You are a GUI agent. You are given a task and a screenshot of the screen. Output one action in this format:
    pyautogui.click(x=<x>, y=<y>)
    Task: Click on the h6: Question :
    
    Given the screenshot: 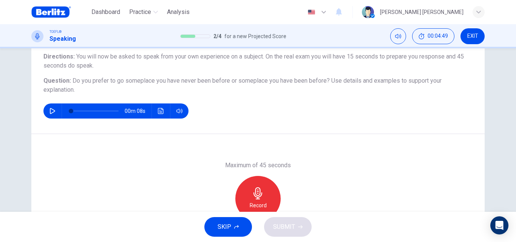 What is the action you would take?
    pyautogui.click(x=258, y=85)
    